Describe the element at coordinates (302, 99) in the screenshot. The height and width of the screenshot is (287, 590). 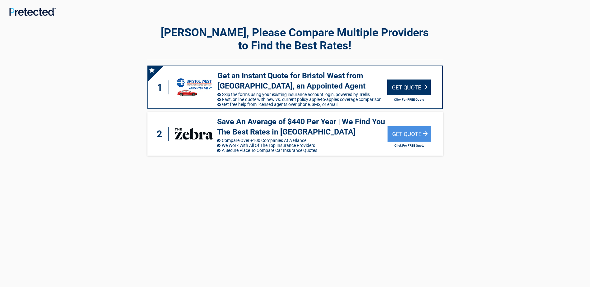
I see `li: Fast, online quote with new vs. current policy apple-to-apples coverage comparison` at that location.